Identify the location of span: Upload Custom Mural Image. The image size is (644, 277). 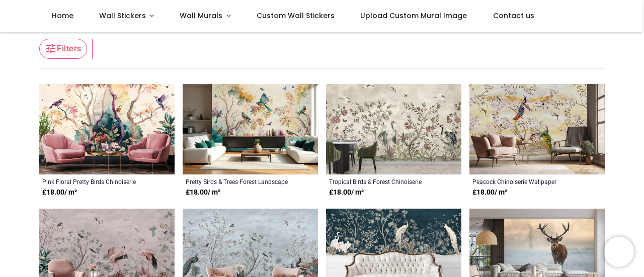
(413, 16).